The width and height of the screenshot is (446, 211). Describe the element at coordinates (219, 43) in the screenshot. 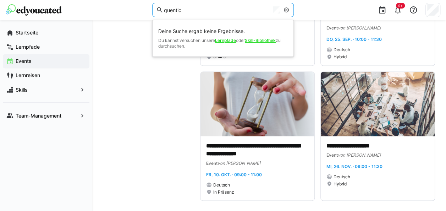

I see `span: zu durchsuchen.` at that location.